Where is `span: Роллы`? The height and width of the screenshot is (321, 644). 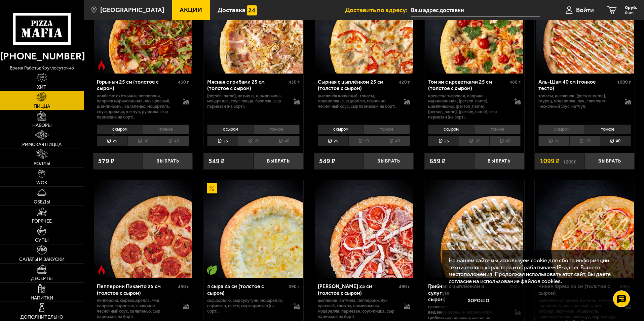
span: Роллы is located at coordinates (42, 164).